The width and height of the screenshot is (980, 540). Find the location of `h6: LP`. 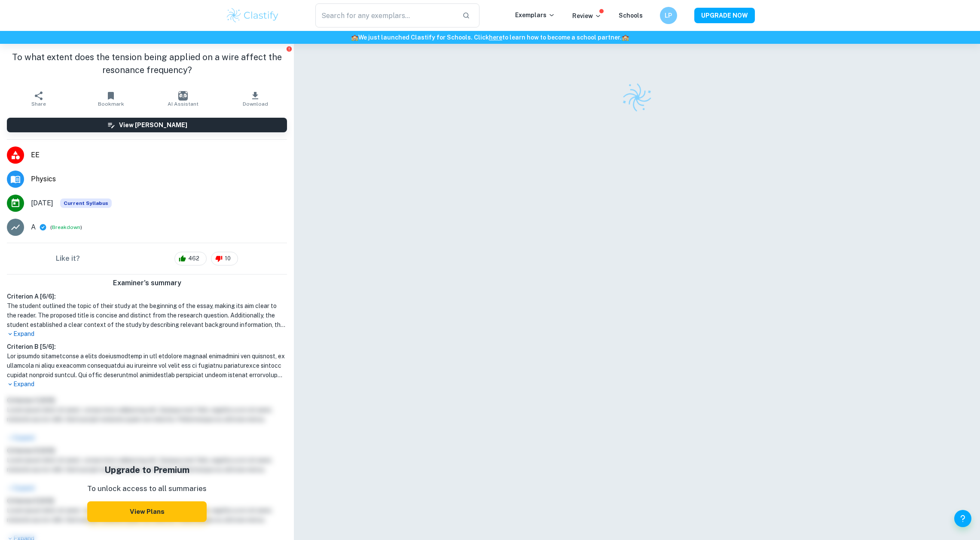

h6: LP is located at coordinates (668, 16).